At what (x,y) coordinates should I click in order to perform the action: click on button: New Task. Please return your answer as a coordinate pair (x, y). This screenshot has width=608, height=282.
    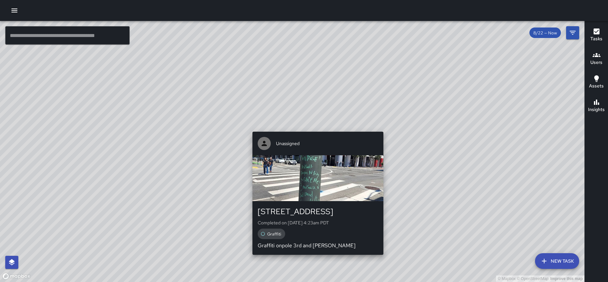
    Looking at the image, I should click on (557, 261).